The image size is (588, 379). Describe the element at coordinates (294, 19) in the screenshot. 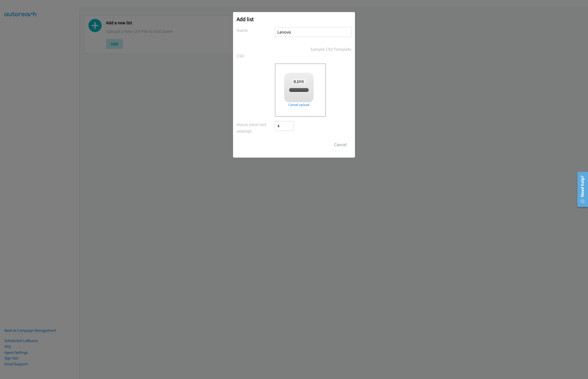

I see `h2: Add list` at that location.